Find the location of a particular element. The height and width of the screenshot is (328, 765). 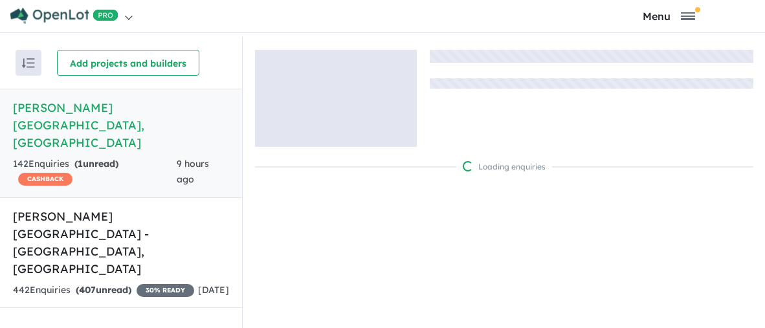

span: 9 hours ago is located at coordinates (193, 172).